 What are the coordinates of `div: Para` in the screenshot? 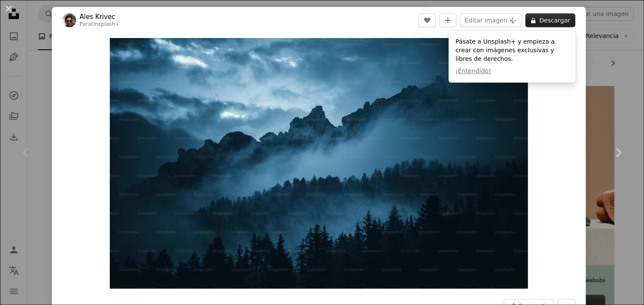 It's located at (100, 25).